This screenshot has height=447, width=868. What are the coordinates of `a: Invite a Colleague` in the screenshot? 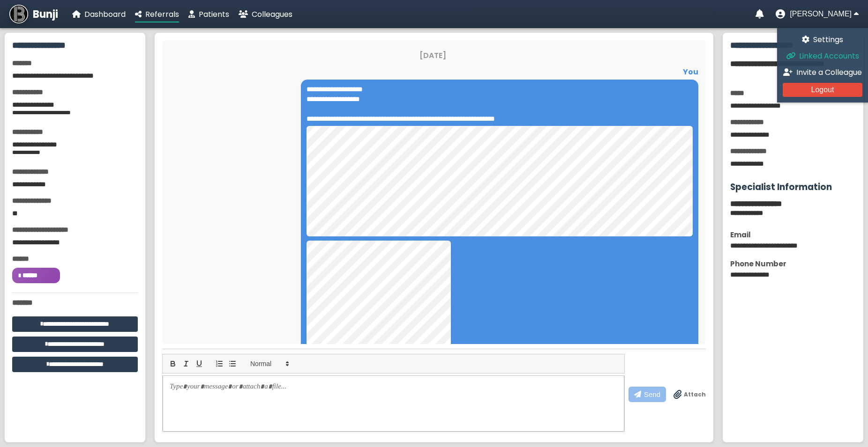 It's located at (822, 72).